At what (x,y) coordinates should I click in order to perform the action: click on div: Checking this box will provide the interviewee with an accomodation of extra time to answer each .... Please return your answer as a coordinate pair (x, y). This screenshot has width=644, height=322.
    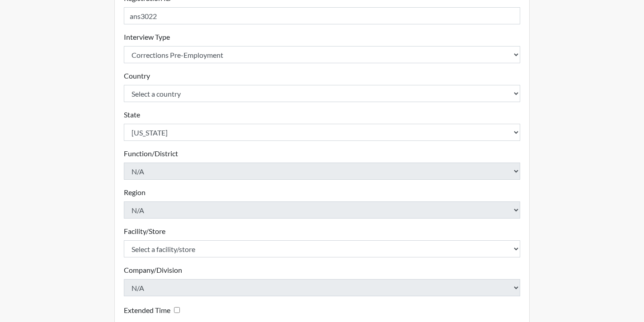
    Looking at the image, I should click on (154, 310).